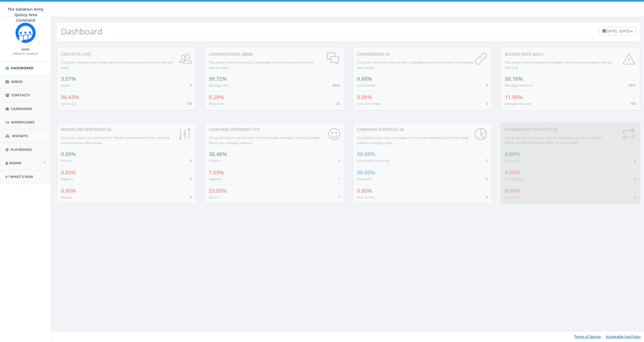 The height and width of the screenshot is (342, 644). I want to click on span: 790, so click(633, 103).